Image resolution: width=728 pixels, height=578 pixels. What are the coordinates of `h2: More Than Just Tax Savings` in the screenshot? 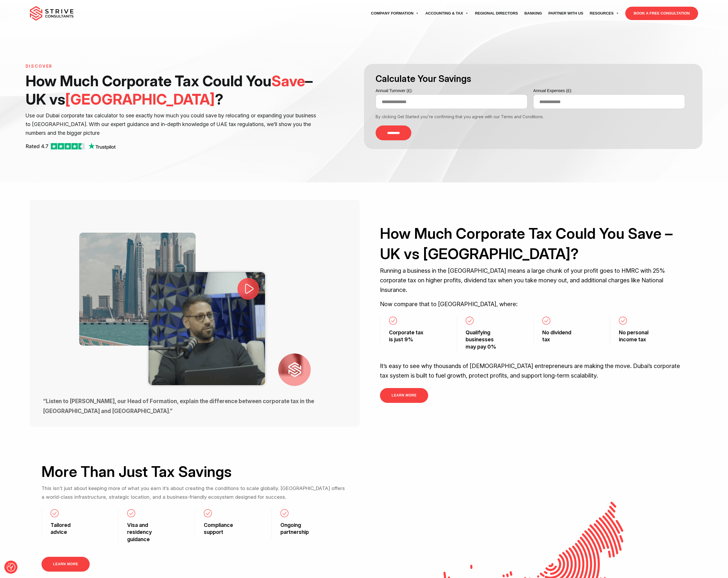 It's located at (195, 472).